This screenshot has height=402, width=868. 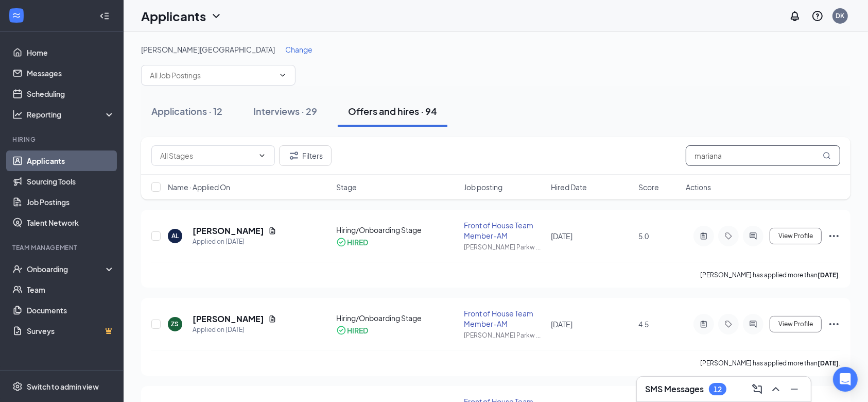 What do you see at coordinates (175, 235) in the screenshot?
I see `div: AL` at bounding box center [175, 235].